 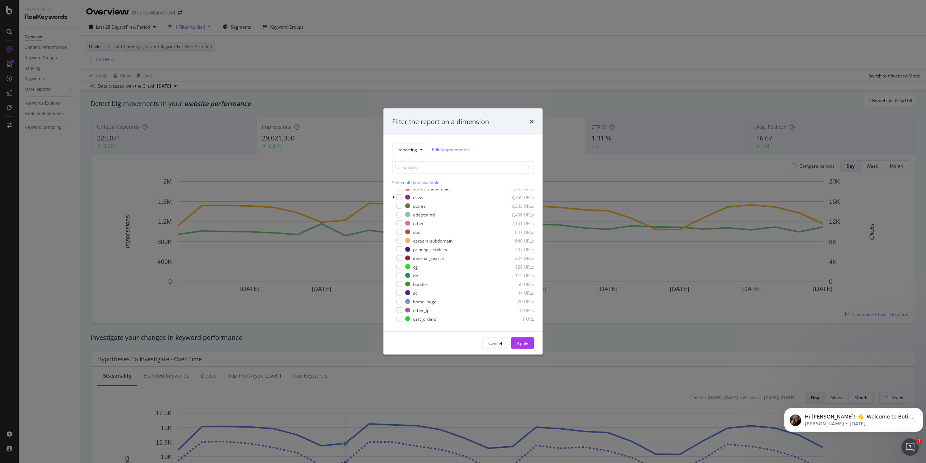 What do you see at coordinates (463, 182) in the screenshot?
I see `div: Select all data available` at bounding box center [463, 182].